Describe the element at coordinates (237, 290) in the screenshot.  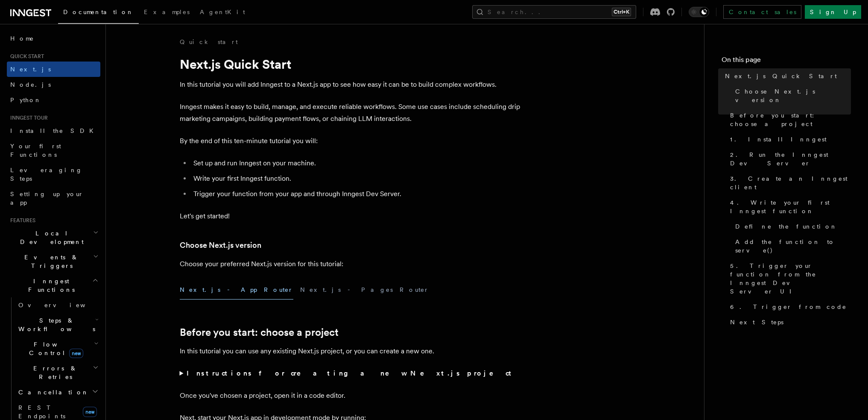
I see `button: Next.js - App Router` at that location.